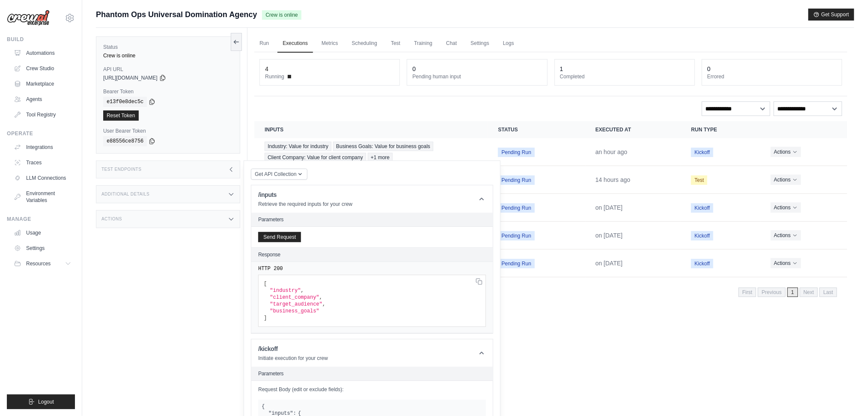 This screenshot has height=416, width=868. I want to click on a: Executions, so click(295, 44).